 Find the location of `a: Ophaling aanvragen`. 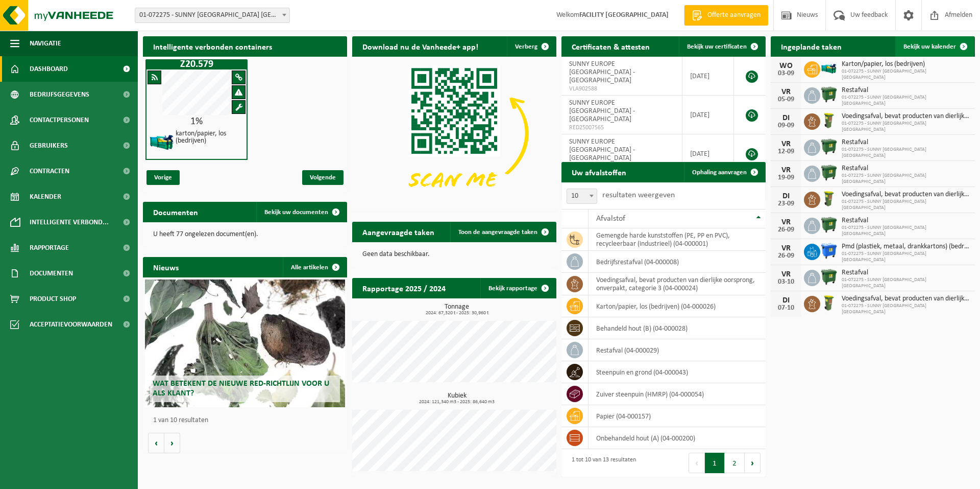

a: Ophaling aanvragen is located at coordinates (725, 172).